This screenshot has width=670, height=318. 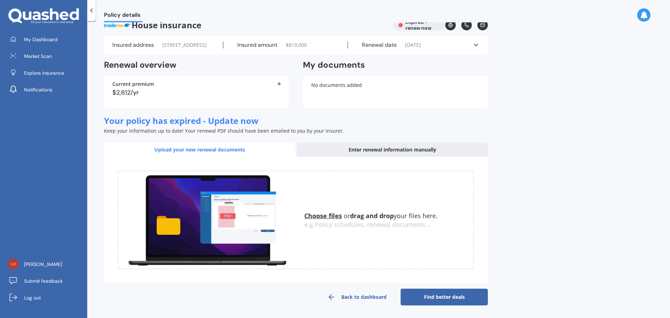 I want to click on div: Current premium, so click(x=196, y=84).